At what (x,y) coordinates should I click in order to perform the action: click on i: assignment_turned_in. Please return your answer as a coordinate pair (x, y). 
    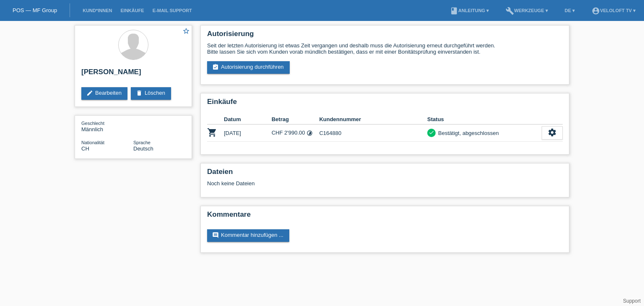
    Looking at the image, I should click on (216, 67).